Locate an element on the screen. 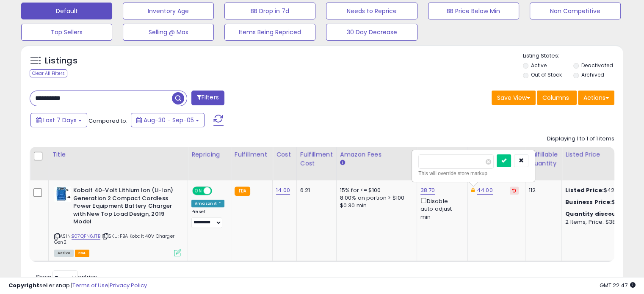 This screenshot has height=294, width=644. img: 41uo2TVk7pL._SL40_.jpg is located at coordinates (62, 194).